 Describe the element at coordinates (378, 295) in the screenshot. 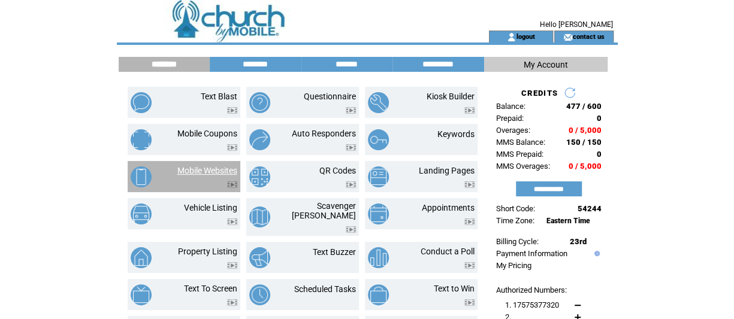

I see `img: text-to-win.png` at that location.